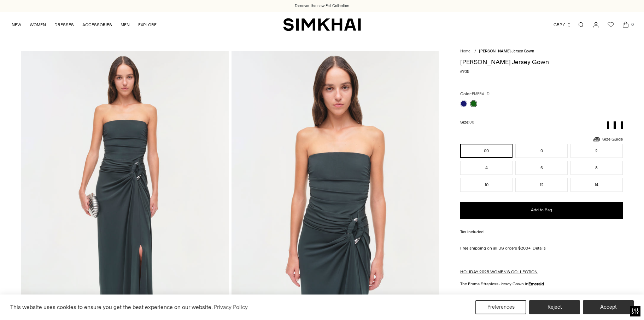 The image size is (644, 320). What do you see at coordinates (38, 25) in the screenshot?
I see `a: WOMEN` at bounding box center [38, 25].